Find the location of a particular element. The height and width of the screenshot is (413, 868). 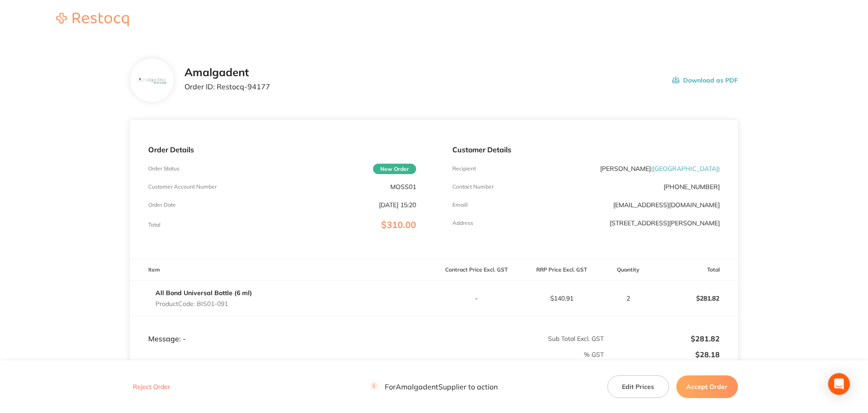

th: Quantity is located at coordinates (628, 270).